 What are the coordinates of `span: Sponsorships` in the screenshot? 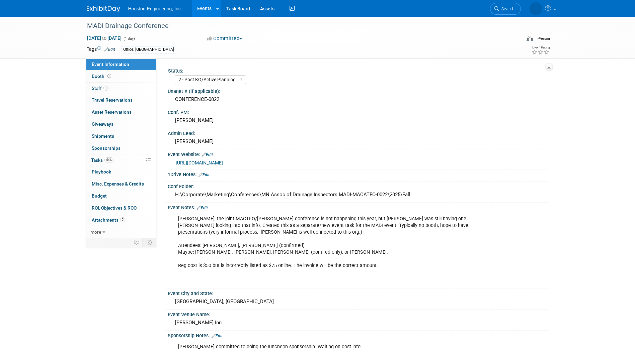 It's located at (106, 148).